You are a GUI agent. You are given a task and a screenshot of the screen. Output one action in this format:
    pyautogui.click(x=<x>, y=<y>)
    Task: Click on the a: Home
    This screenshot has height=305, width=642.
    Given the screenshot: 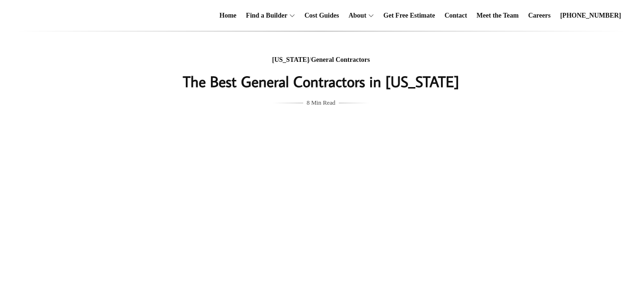 What is the action you would take?
    pyautogui.click(x=228, y=16)
    